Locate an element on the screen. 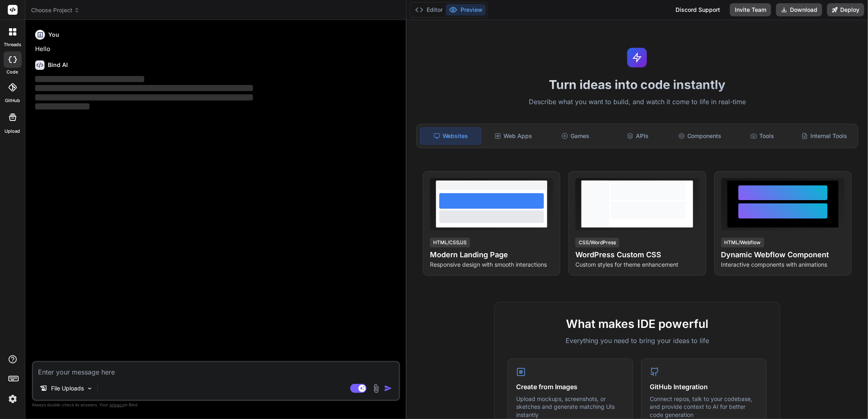  p: Responsive design with smooth interactions is located at coordinates (491, 265).